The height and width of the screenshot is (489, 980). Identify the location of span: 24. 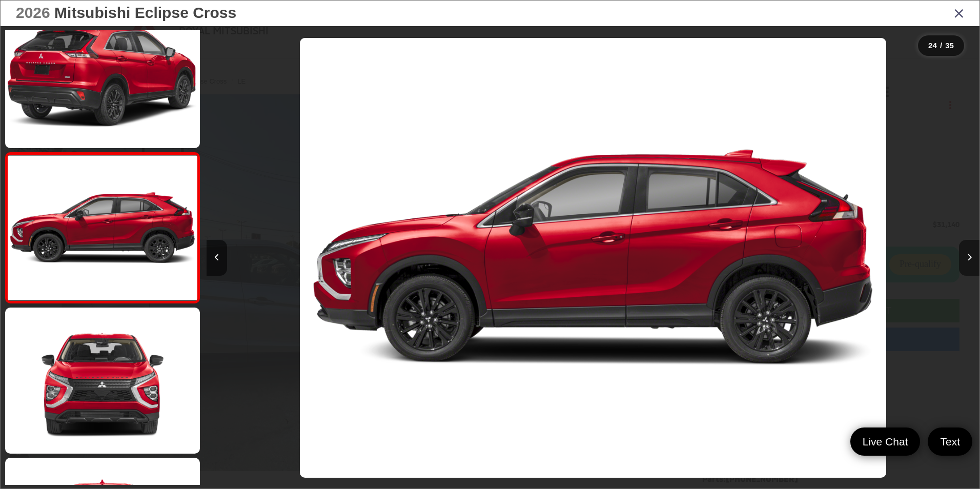
(933, 46).